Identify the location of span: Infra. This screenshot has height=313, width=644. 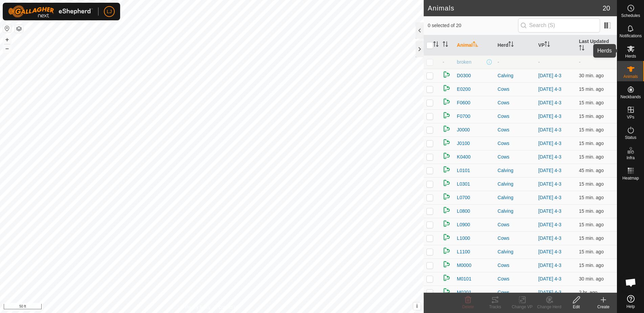
(630, 158).